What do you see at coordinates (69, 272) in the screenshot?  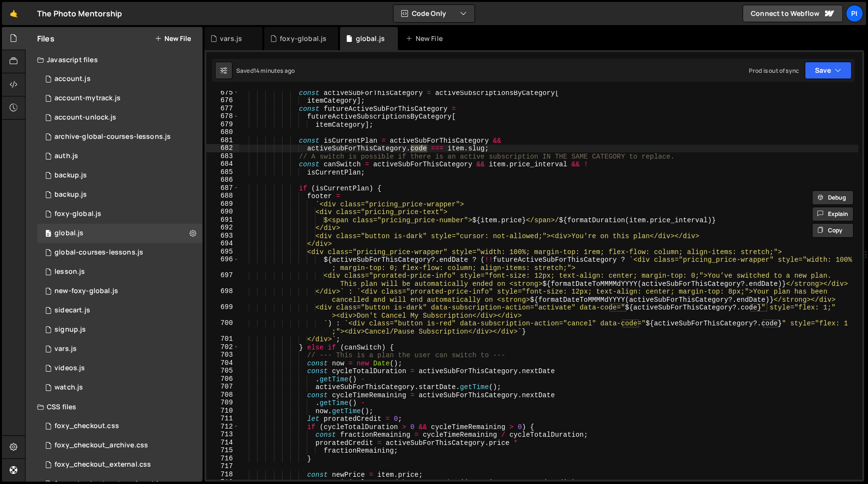 I see `div: lesson.js` at bounding box center [69, 272].